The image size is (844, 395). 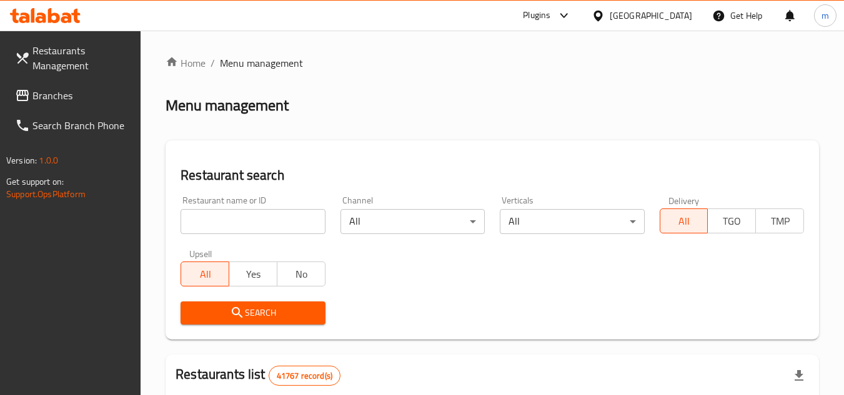 I want to click on span: Branches, so click(x=82, y=96).